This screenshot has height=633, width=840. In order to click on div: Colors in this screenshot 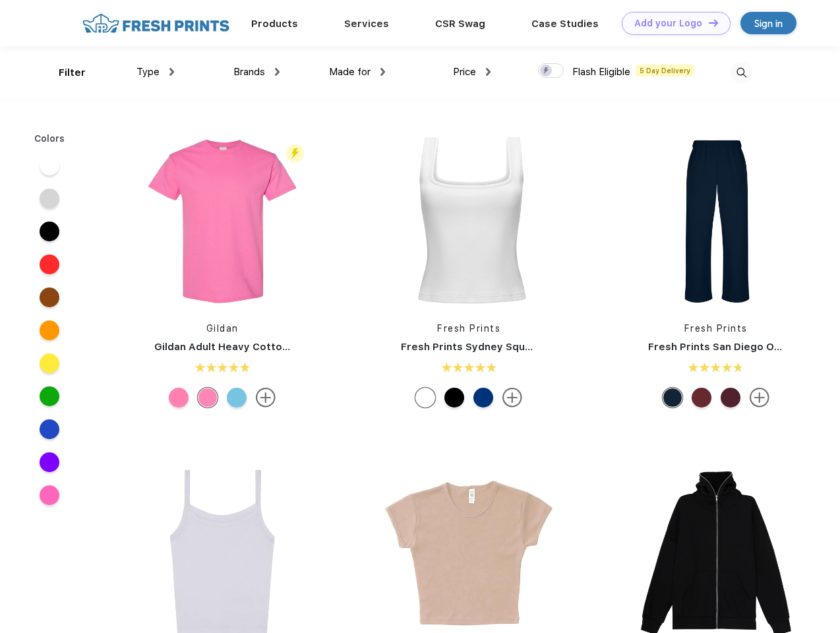, I will do `click(50, 139)`.